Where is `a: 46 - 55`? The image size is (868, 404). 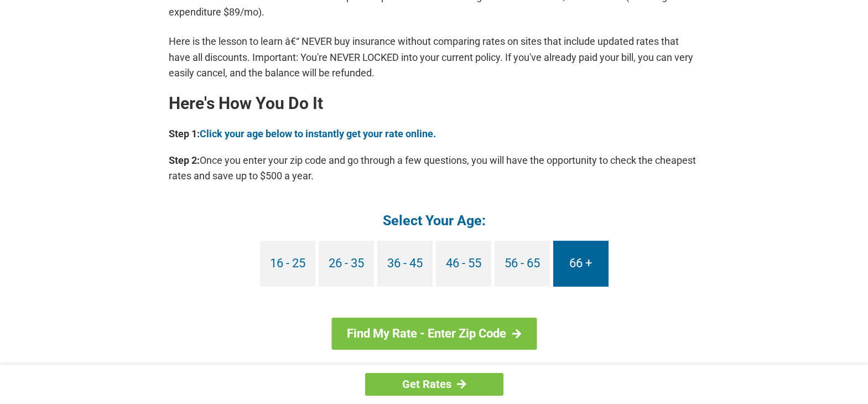
a: 46 - 55 is located at coordinates (464, 263).